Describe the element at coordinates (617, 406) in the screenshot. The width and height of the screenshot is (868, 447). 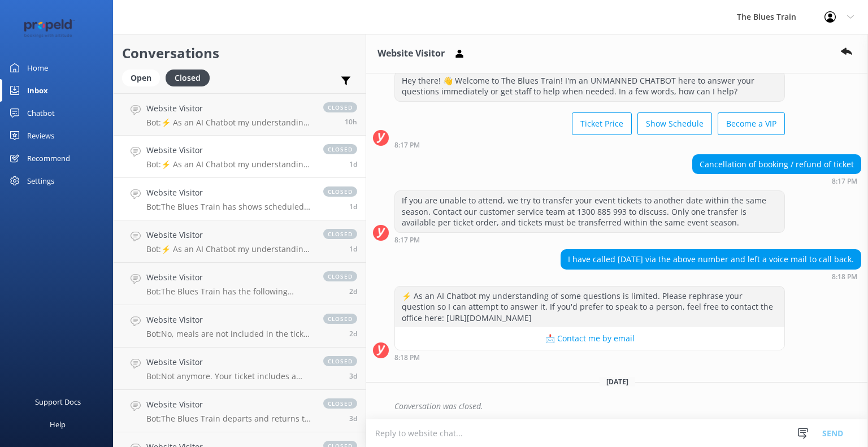
I see `div: 2025-09-17T22:34:39.158` at that location.